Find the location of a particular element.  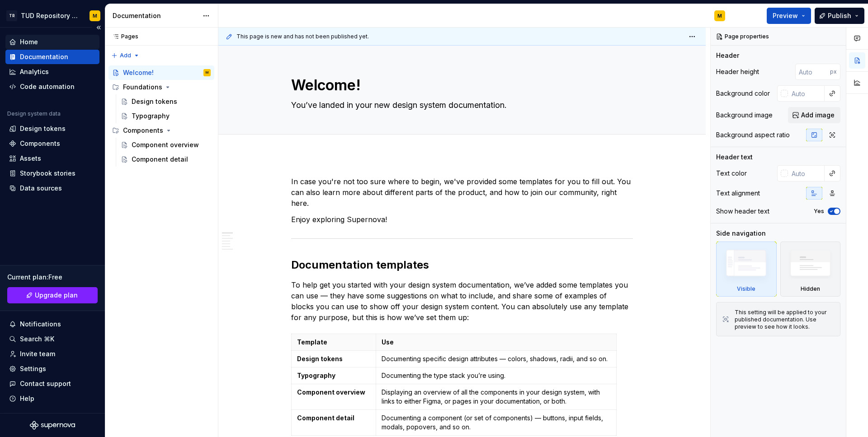

div: Data sources is located at coordinates (40, 189).